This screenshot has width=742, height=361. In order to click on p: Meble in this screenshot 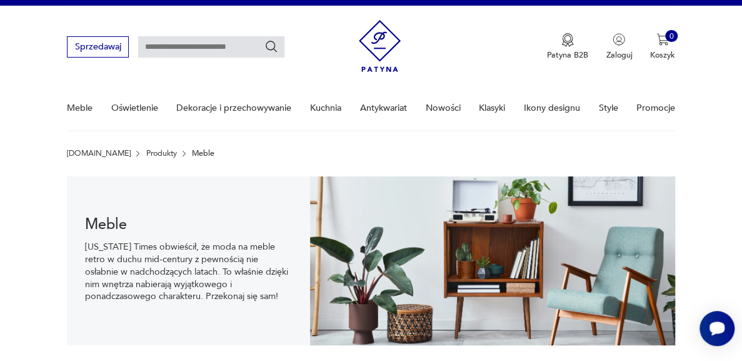, I will do `click(203, 153)`.